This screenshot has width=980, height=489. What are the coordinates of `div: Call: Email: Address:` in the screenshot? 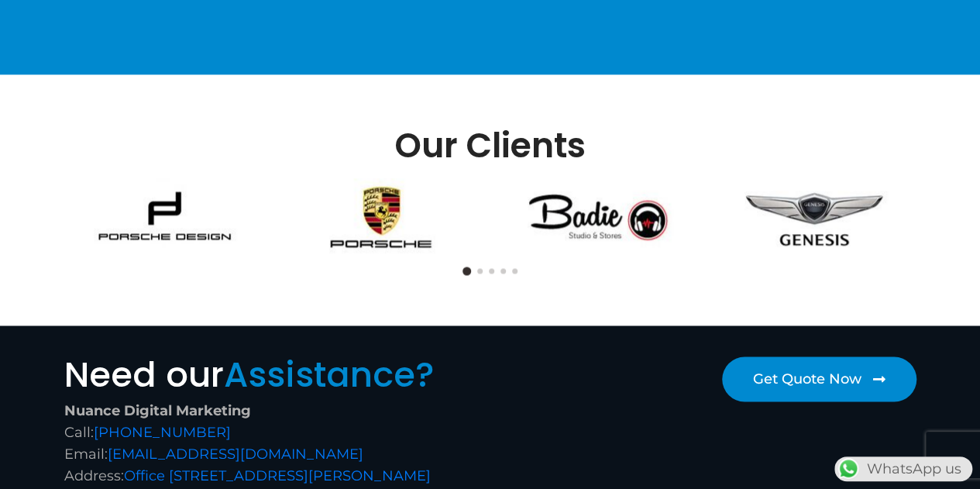 It's located at (273, 443).